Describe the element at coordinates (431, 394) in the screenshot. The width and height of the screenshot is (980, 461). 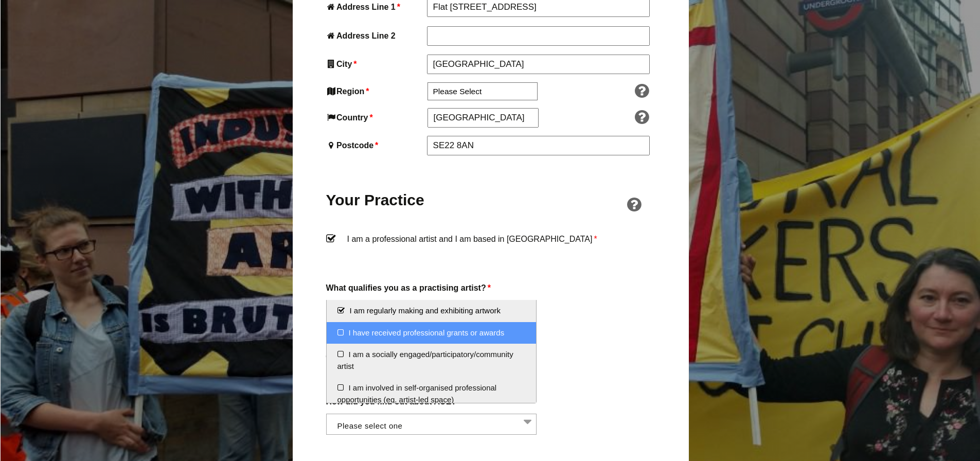
I see `li: I am involved in self-organised professional opportunities (eg. artist-led space)` at that location.